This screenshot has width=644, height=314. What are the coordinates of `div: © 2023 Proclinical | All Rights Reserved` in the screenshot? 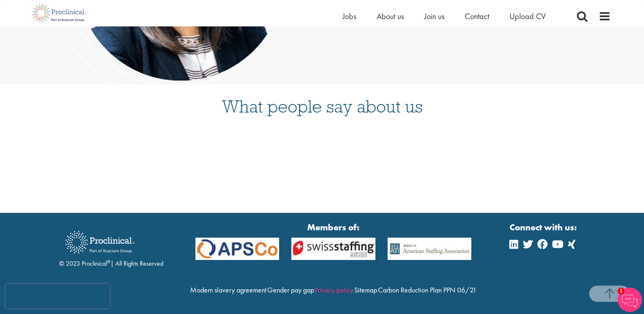 It's located at (111, 247).